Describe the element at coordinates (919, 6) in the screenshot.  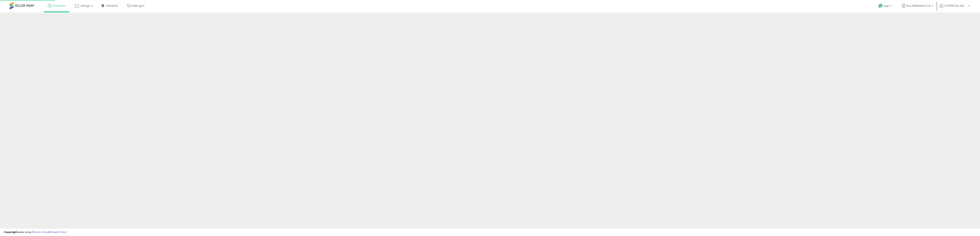
I see `span: Buy Refreshed CA` at that location.